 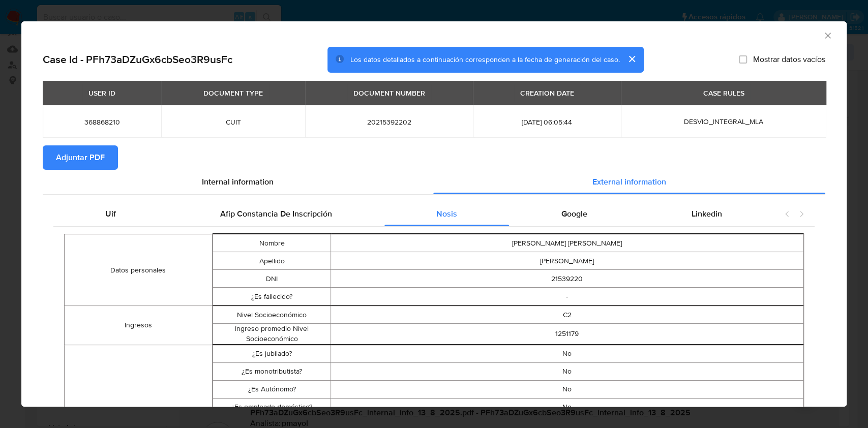 I want to click on div: Detailed info, so click(x=434, y=182).